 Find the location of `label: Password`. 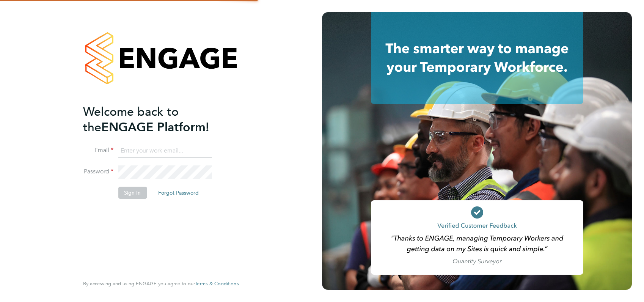

label: Password is located at coordinates (98, 171).